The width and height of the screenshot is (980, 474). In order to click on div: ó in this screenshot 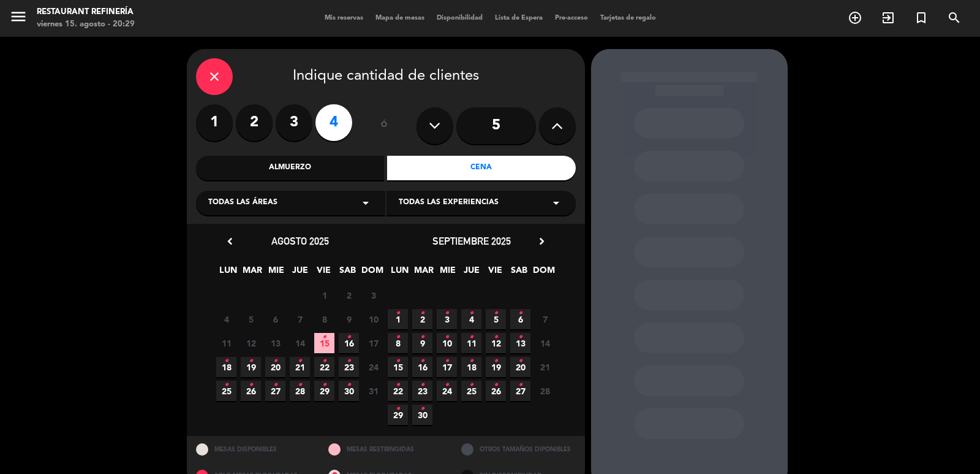, I will do `click(384, 126)`.